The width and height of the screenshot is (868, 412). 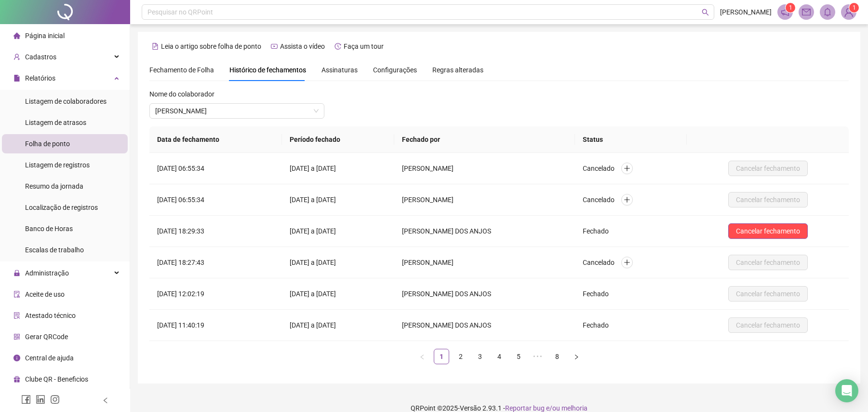 What do you see at coordinates (17, 379) in the screenshot?
I see `span: gift` at bounding box center [17, 379].